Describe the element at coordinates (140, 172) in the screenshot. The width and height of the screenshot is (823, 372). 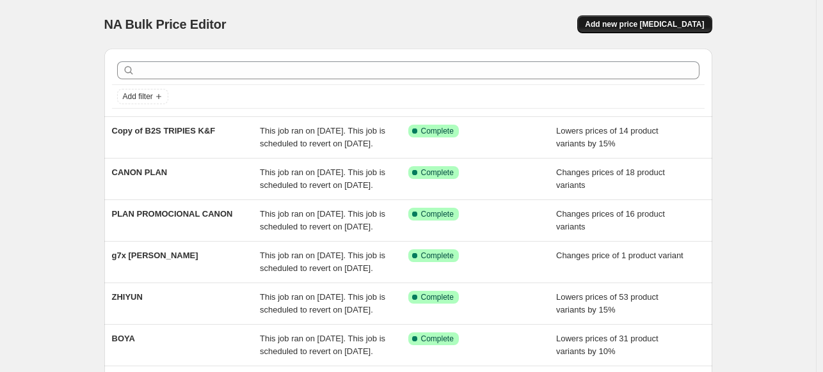
I see `span: CANON PLAN` at that location.